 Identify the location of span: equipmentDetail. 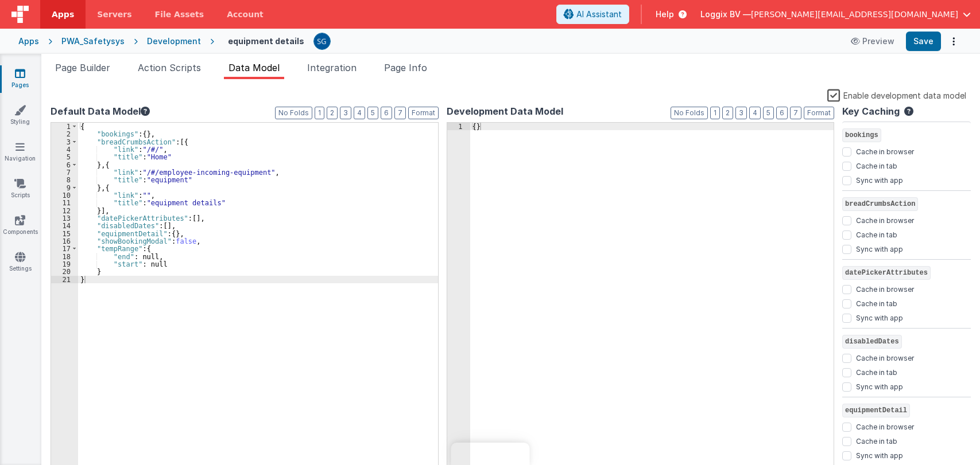
(876, 411).